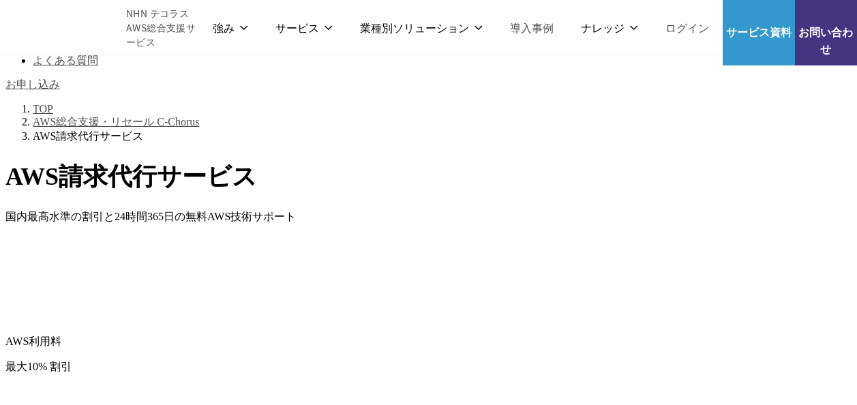  Describe the element at coordinates (63, 27) in the screenshot. I see `img: AWS総合支援サービス C-Chorus` at that location.